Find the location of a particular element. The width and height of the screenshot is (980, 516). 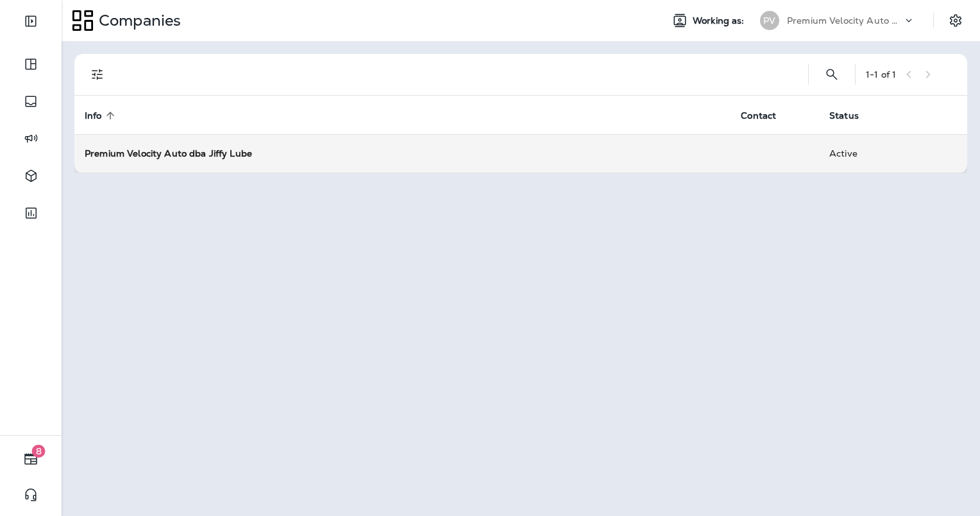

p: Premium Velocity Auto dba Jiffy Lube is located at coordinates (845, 20).